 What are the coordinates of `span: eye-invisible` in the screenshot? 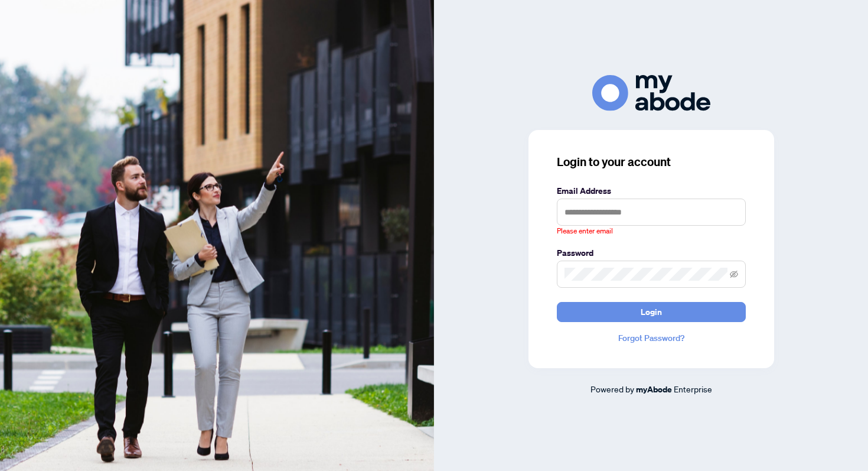 It's located at (734, 274).